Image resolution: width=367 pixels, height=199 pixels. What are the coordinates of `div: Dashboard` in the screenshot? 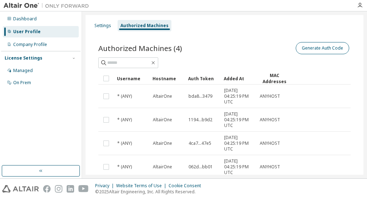 It's located at (25, 19).